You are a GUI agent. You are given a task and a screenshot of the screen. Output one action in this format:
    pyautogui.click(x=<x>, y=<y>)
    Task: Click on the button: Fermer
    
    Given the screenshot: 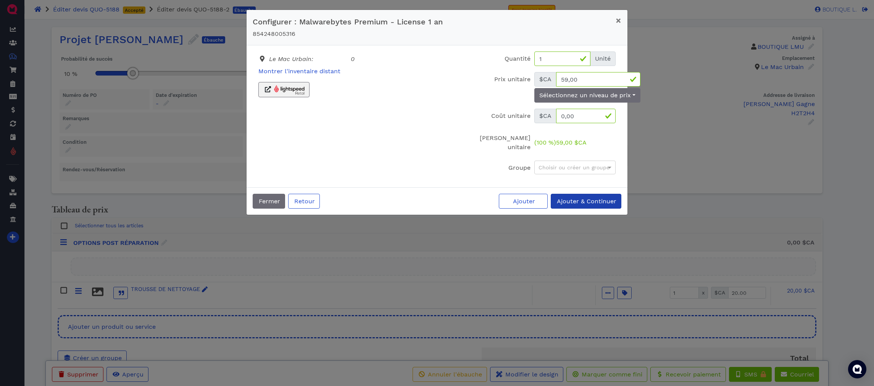 What is the action you would take?
    pyautogui.click(x=269, y=201)
    